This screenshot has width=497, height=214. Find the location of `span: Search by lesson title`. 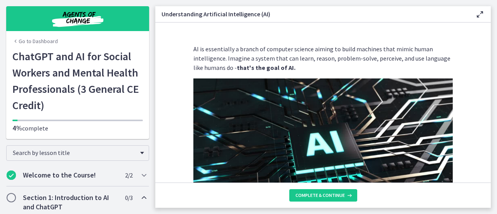

span: Search by lesson title is located at coordinates (75, 153).